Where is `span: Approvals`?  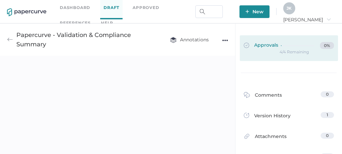 span: Approvals is located at coordinates (261, 46).